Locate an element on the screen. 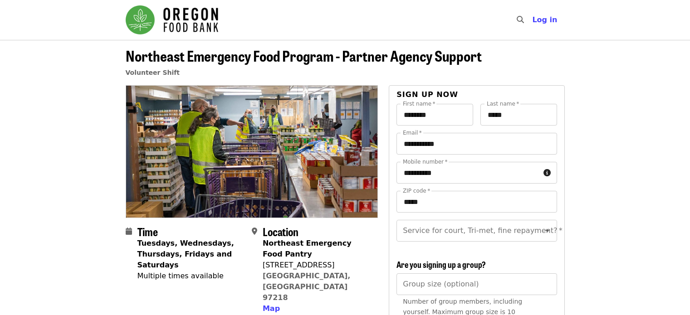  i: map-marker-alt icon is located at coordinates (255, 231).